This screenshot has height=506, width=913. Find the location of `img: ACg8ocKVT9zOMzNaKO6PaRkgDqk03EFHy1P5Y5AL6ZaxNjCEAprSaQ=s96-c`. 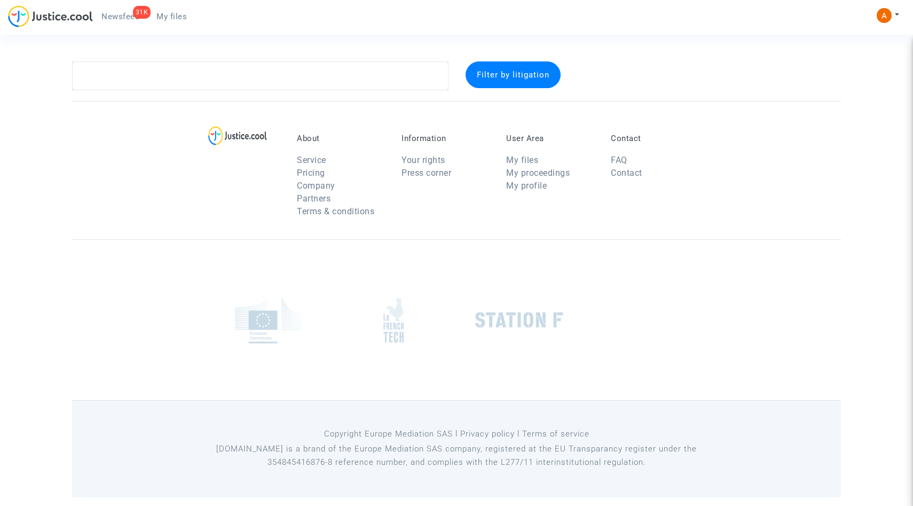

img: ACg8ocKVT9zOMzNaKO6PaRkgDqk03EFHy1P5Y5AL6ZaxNjCEAprSaQ=s96-c is located at coordinates (884, 15).